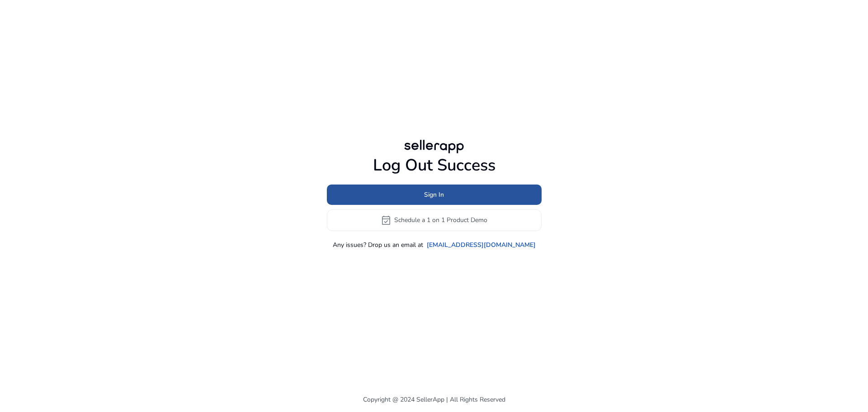 This screenshot has height=412, width=868. What do you see at coordinates (434, 165) in the screenshot?
I see `h1: Log Out Success` at bounding box center [434, 165].